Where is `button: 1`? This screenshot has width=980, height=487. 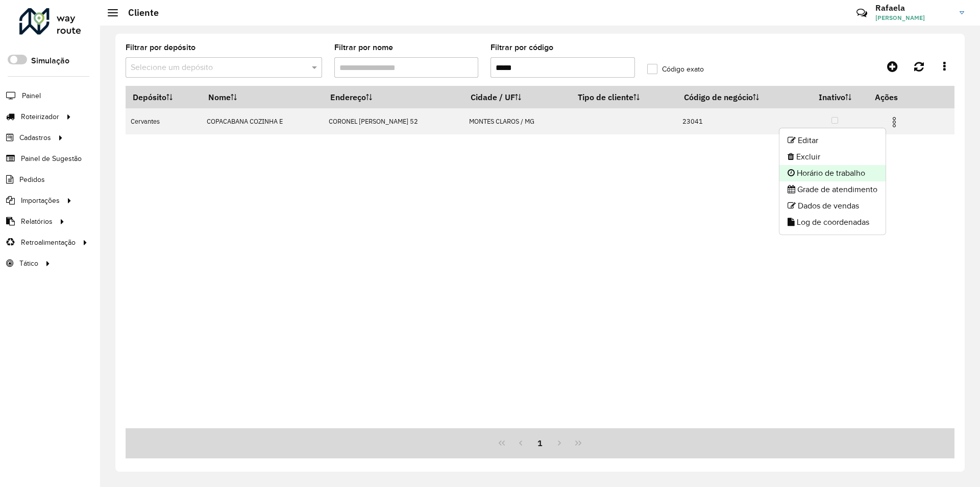
button: 1 is located at coordinates (540, 443).